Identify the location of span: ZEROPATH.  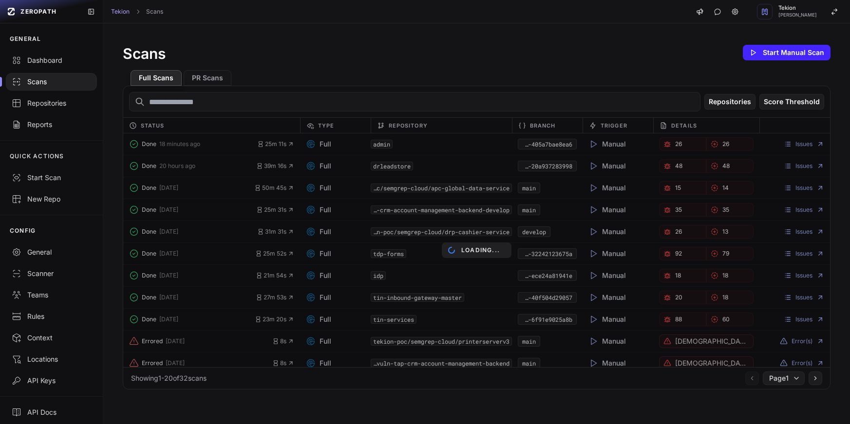
(38, 12).